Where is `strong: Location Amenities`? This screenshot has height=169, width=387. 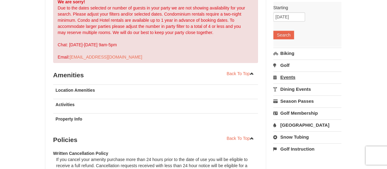 strong: Location Amenities is located at coordinates (75, 90).